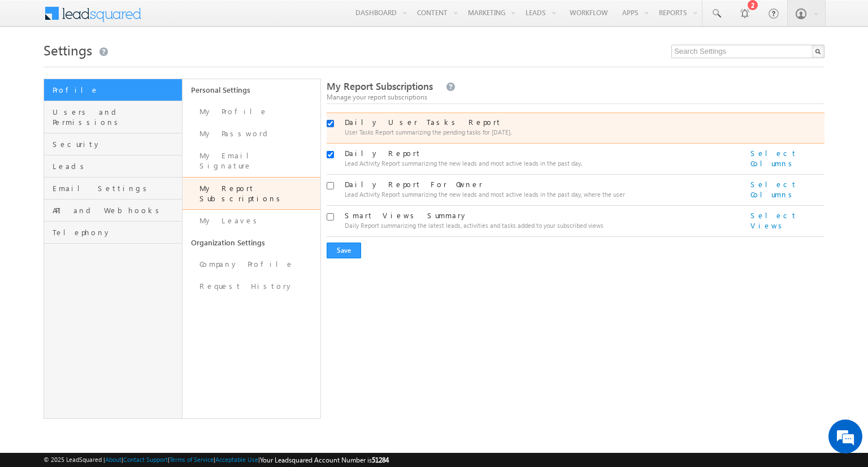  What do you see at coordinates (542, 195) in the screenshot?
I see `div: Lead Activity Report summarizing the new leads and most active leads in the past day, where the user` at bounding box center [542, 195].